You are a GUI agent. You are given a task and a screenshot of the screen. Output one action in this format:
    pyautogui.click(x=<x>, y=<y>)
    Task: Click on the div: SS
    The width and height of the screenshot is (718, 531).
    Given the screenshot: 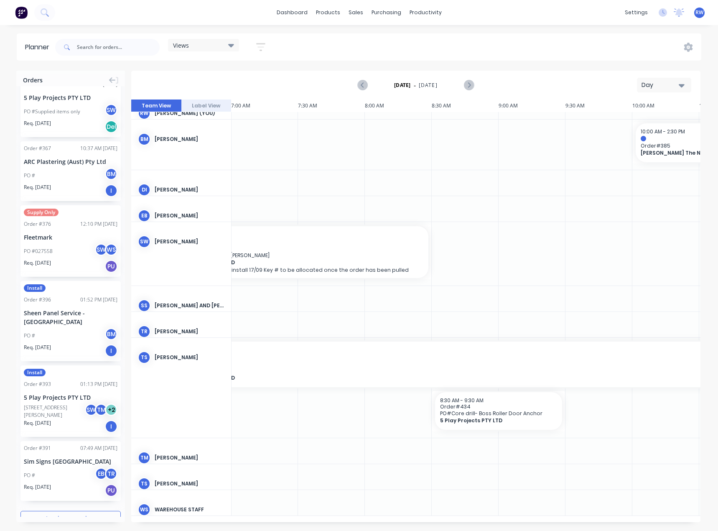 What is the action you would take?
    pyautogui.click(x=144, y=305)
    